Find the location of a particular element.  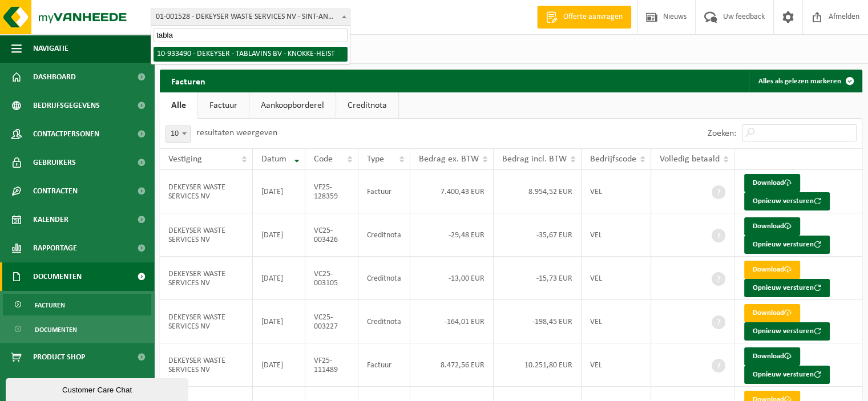

td: -164,01 EUR is located at coordinates (452, 322).